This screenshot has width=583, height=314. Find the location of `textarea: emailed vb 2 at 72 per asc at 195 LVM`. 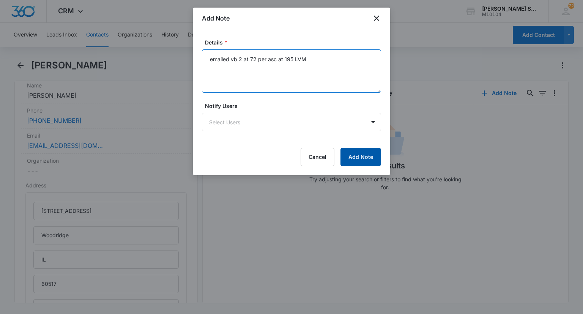

textarea: emailed vb 2 at 72 per asc at 195 LVM is located at coordinates (292, 71).